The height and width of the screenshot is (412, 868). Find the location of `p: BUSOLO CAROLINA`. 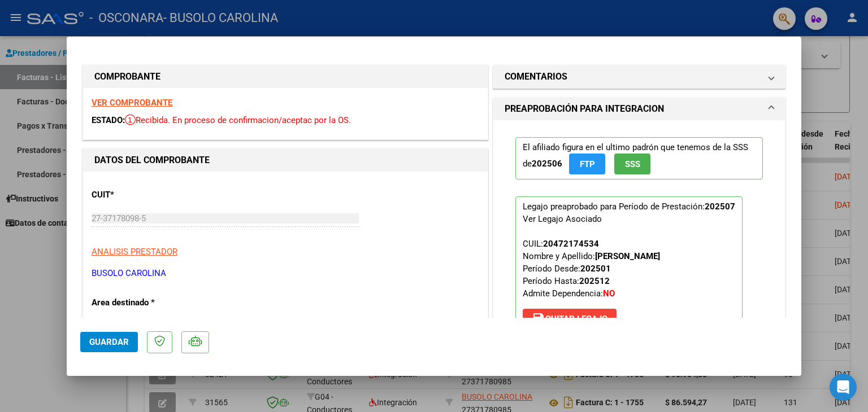

p: BUSOLO CAROLINA is located at coordinates (285, 273).